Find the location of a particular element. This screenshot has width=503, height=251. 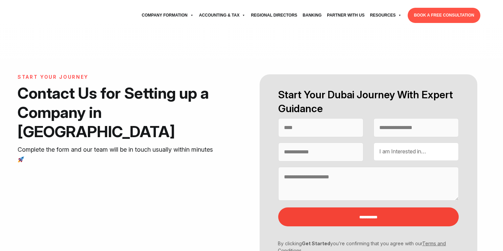

a: BOOK A FREE CONSULTATION is located at coordinates (444, 15).